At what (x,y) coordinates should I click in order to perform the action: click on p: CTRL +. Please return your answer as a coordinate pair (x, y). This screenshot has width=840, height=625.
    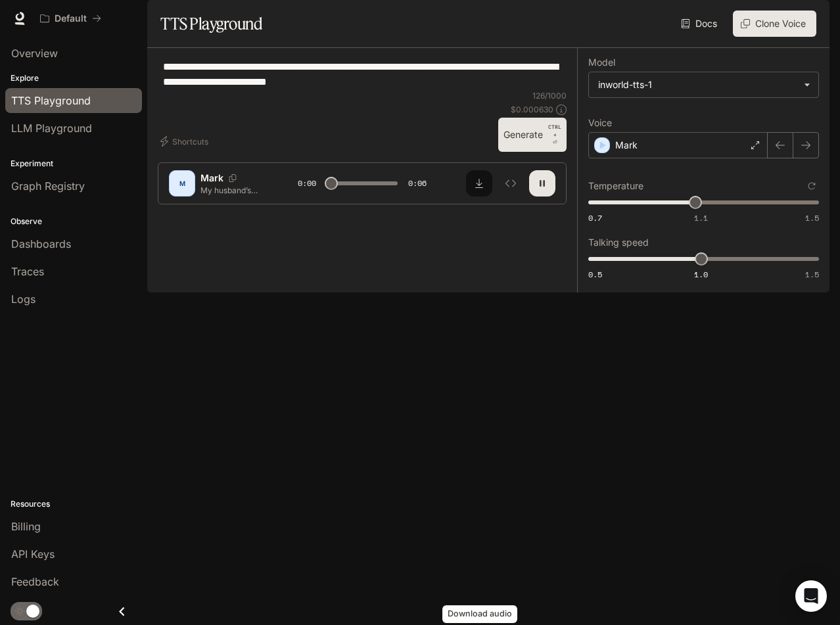
    Looking at the image, I should click on (555, 131).